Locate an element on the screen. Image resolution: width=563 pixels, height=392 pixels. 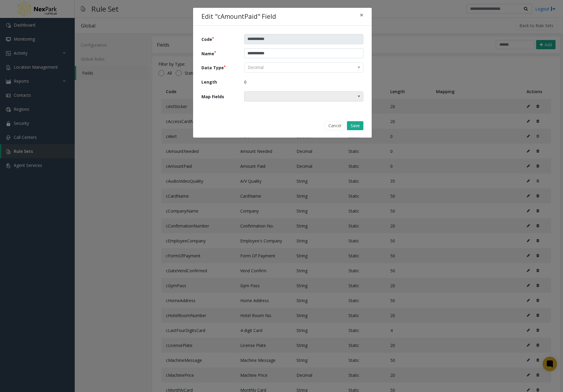
button: Close is located at coordinates (362, 15).